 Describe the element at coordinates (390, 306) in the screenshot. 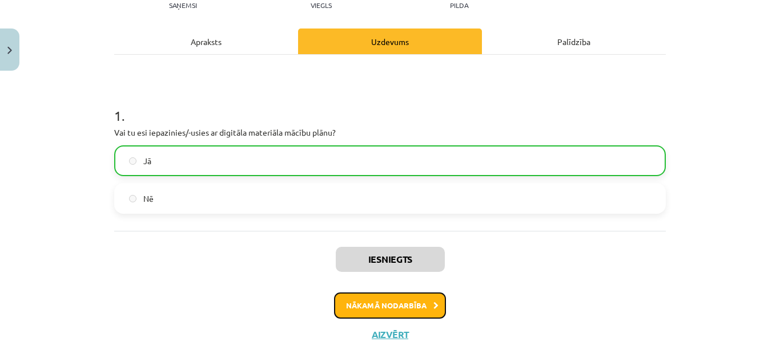

I see `button: Nākamā nodarbība` at that location.